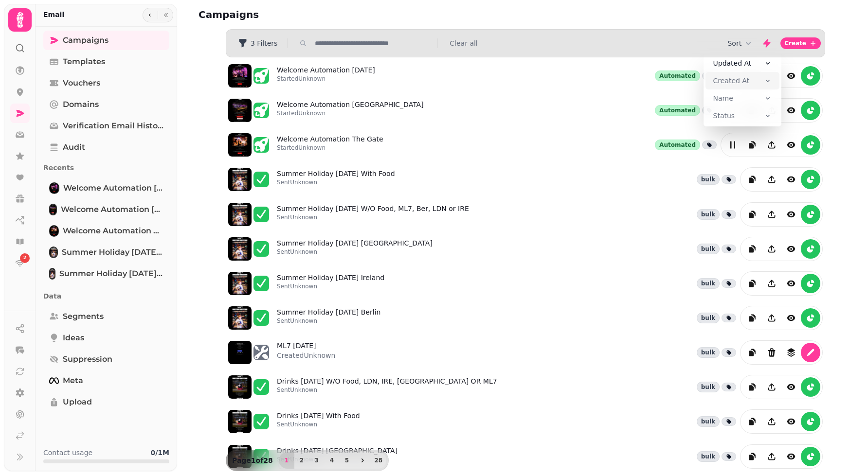 The height and width of the screenshot is (475, 868). Describe the element at coordinates (724, 116) in the screenshot. I see `span: Status` at that location.